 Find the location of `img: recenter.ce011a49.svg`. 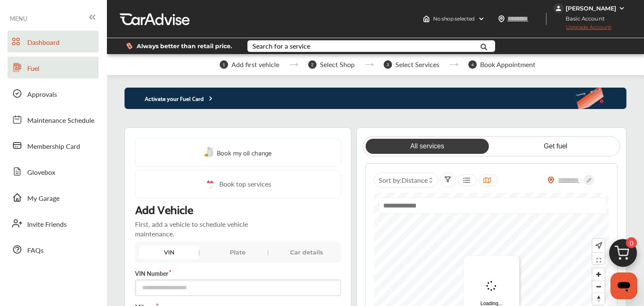

img: recenter.ce011a49.svg is located at coordinates (598, 246).